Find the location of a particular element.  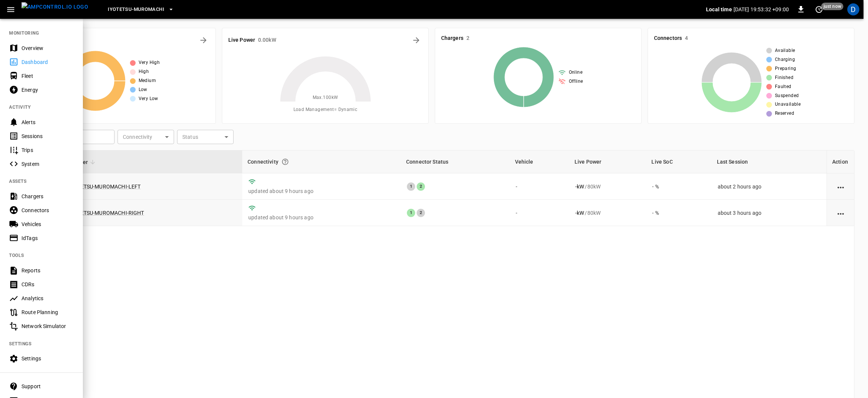

div: Reports is located at coordinates (47, 271).